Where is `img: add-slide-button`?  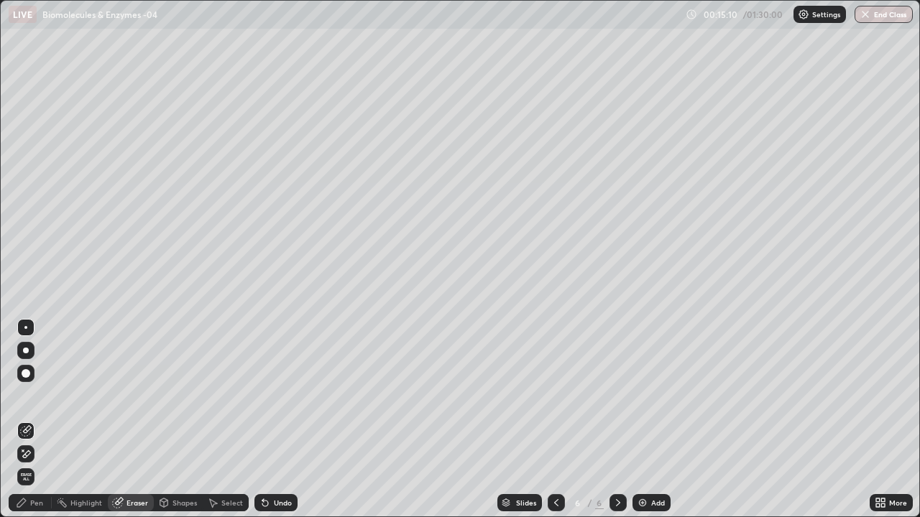
img: add-slide-button is located at coordinates (643, 503).